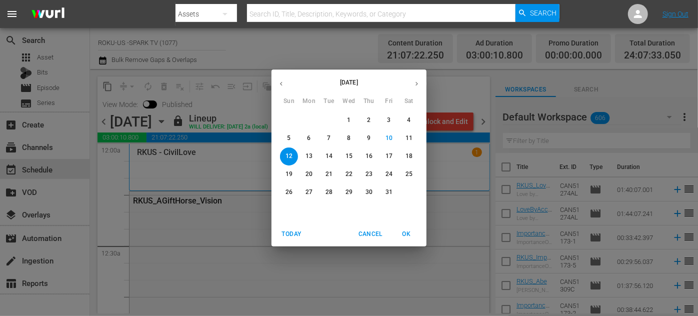 The image size is (698, 316). Describe the element at coordinates (409, 174) in the screenshot. I see `p: 25` at that location.